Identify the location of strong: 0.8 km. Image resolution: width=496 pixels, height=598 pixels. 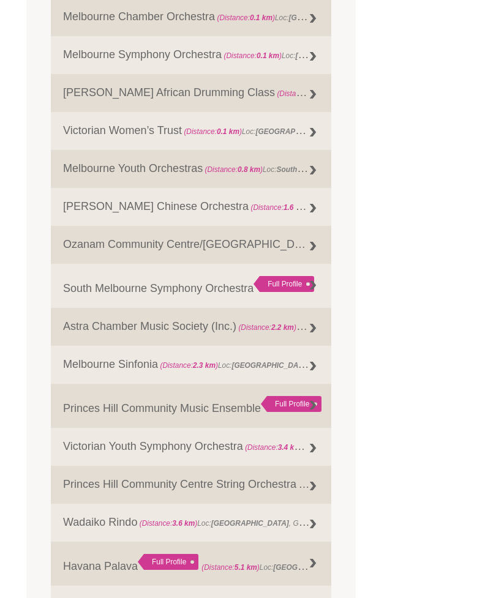
(249, 170).